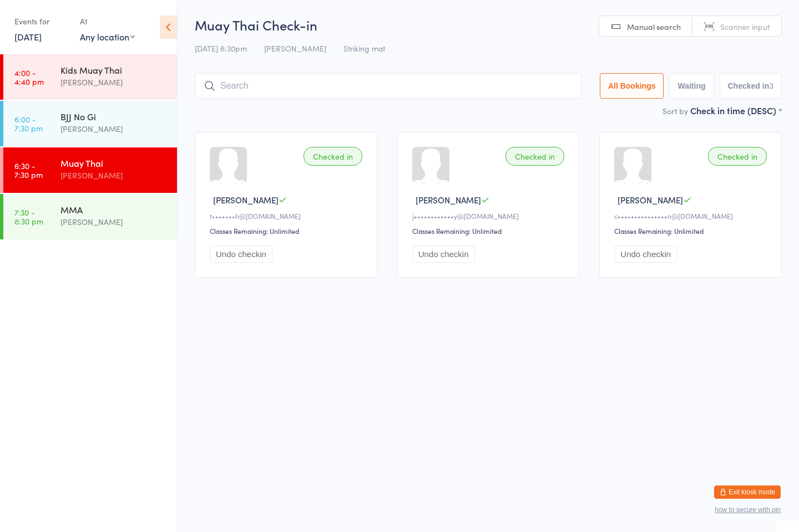  Describe the element at coordinates (736, 110) in the screenshot. I see `div: Check in time (DESC)` at that location.